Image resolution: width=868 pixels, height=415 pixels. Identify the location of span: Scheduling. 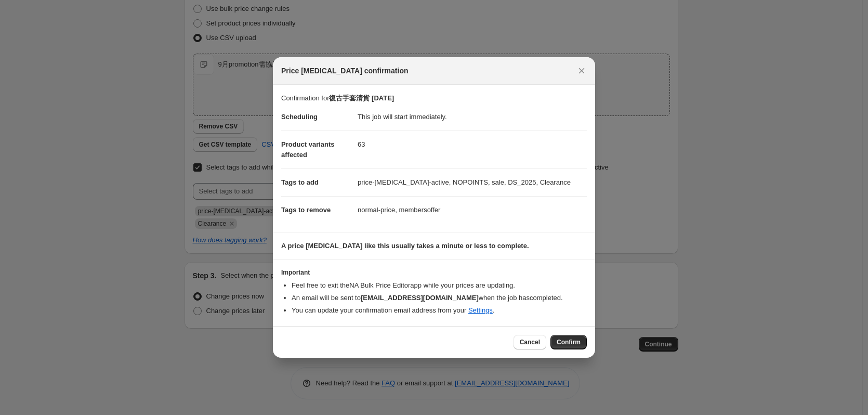
(299, 116).